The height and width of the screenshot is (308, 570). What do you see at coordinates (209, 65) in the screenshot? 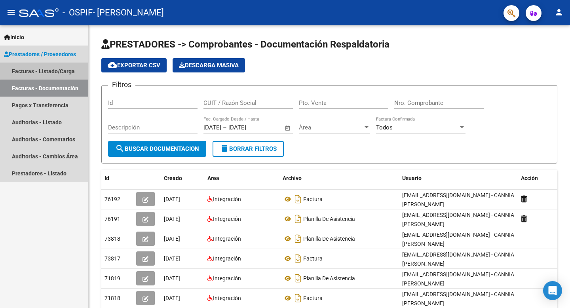
I see `span: Descarga Masiva` at bounding box center [209, 65].